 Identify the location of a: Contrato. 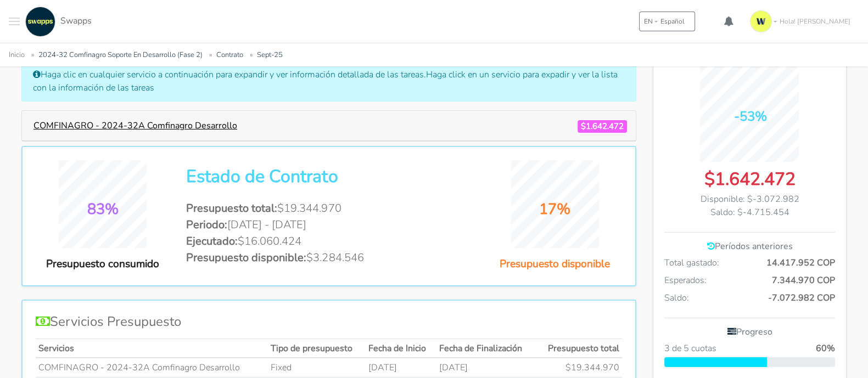
(229, 55).